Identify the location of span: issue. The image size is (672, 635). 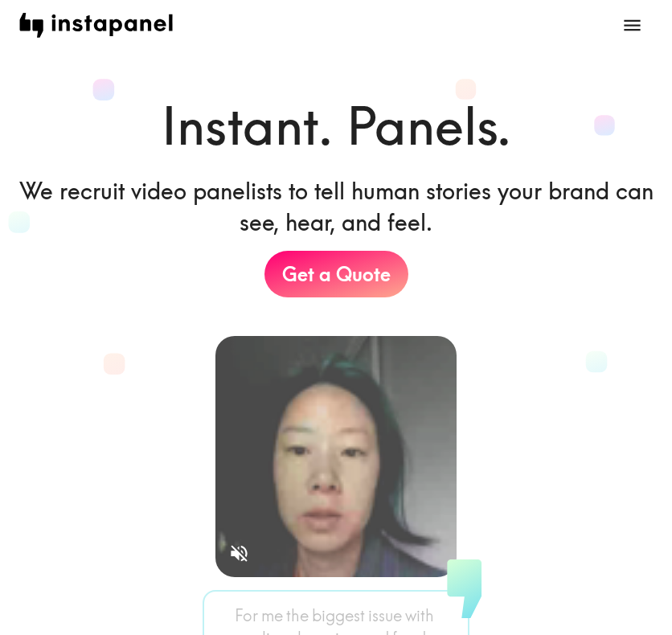
(385, 616).